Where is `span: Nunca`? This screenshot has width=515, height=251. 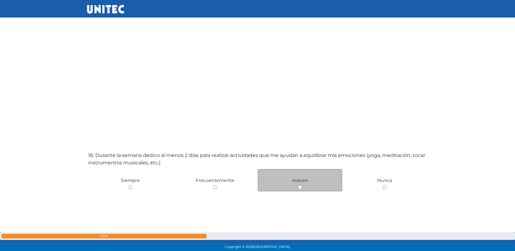
span: Nunca is located at coordinates (385, 180).